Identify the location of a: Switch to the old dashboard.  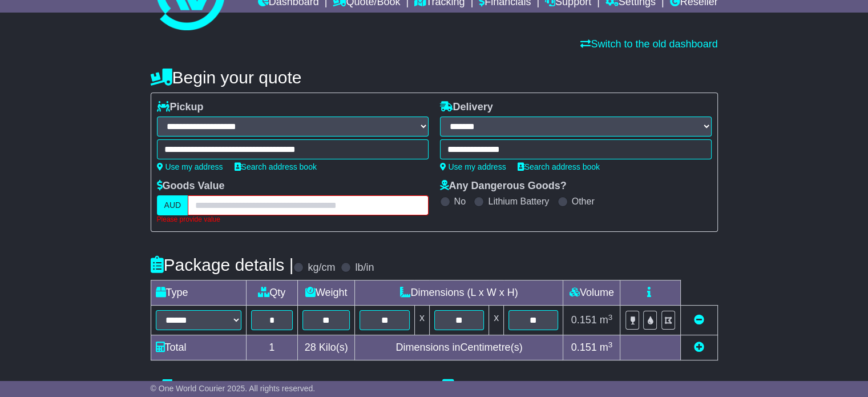
(649, 44).